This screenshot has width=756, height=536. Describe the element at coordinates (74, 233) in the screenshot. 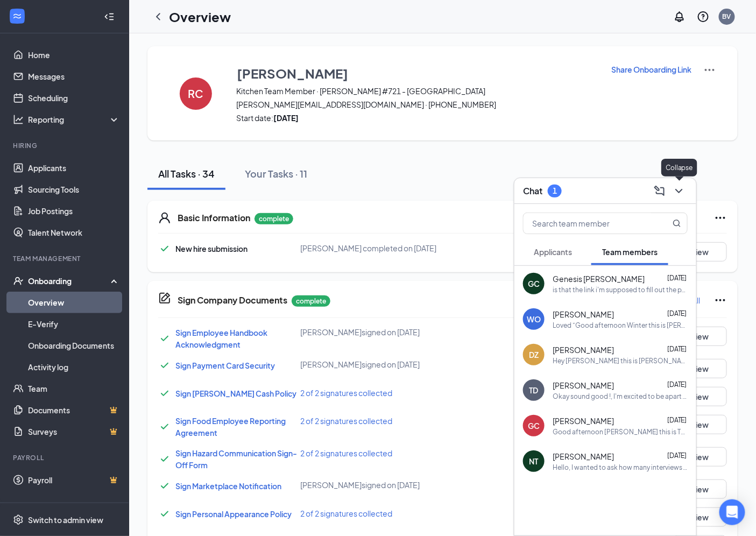

I see `a: Talent Network` at that location.